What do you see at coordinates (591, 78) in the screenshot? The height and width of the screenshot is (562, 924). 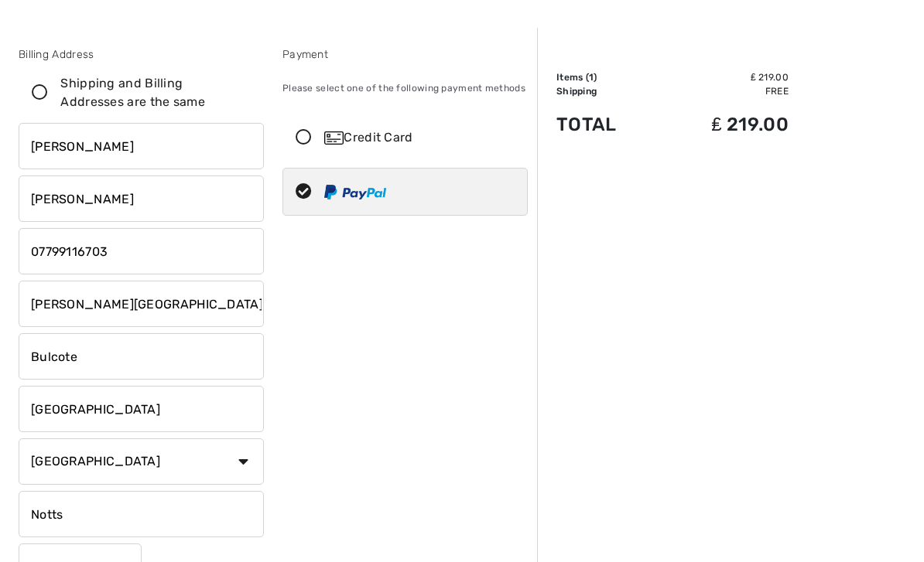 I see `span: 1` at bounding box center [591, 78].